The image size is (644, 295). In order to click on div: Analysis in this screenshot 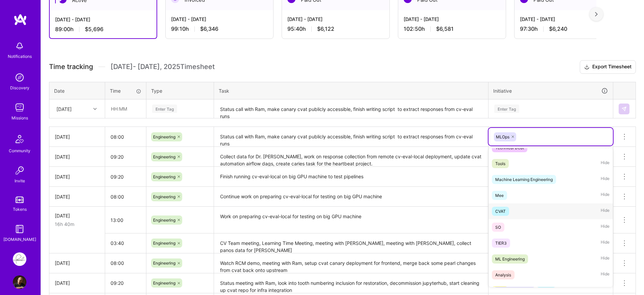, I will do `click(503, 275)`.